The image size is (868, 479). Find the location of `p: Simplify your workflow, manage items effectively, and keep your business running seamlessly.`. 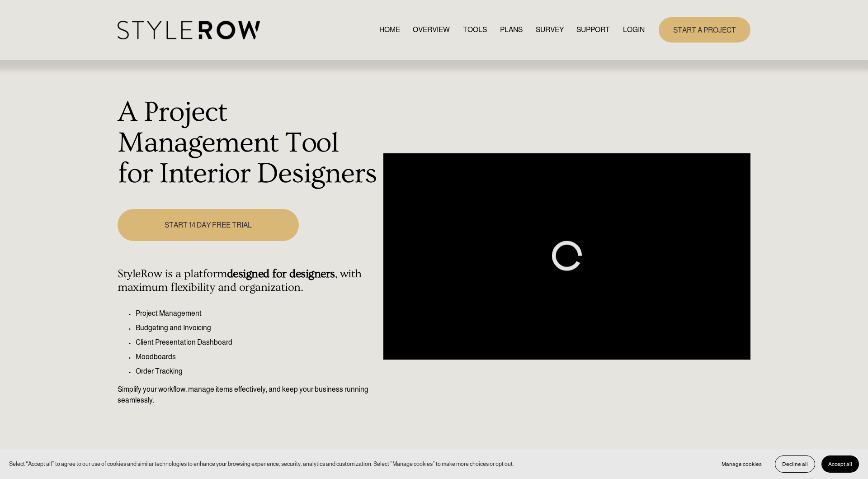

p: Simplify your workflow, manage items effectively, and keep your business running seamlessly. is located at coordinates (248, 395).